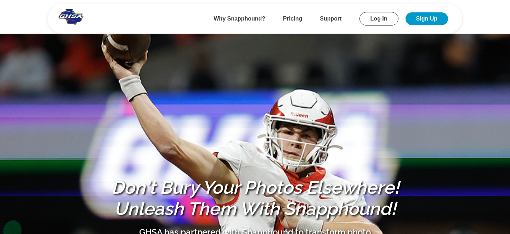 This screenshot has width=510, height=234. Describe the element at coordinates (379, 19) in the screenshot. I see `a: Log In` at that location.